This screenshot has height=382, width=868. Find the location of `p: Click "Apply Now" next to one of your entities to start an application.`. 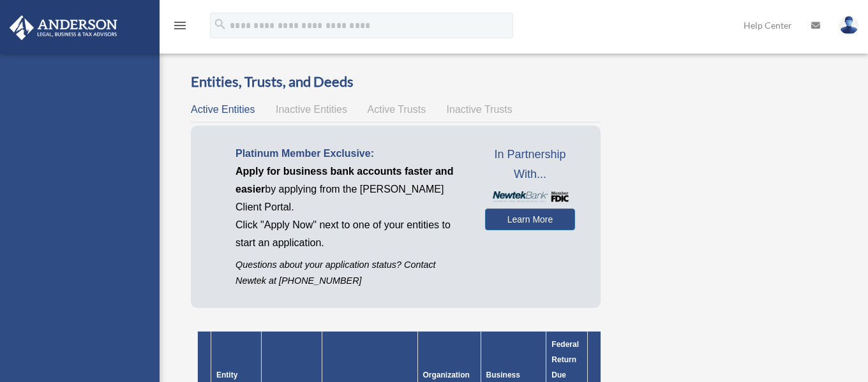

p: Click "Apply Now" next to one of your entities to start an application. is located at coordinates (350, 234).